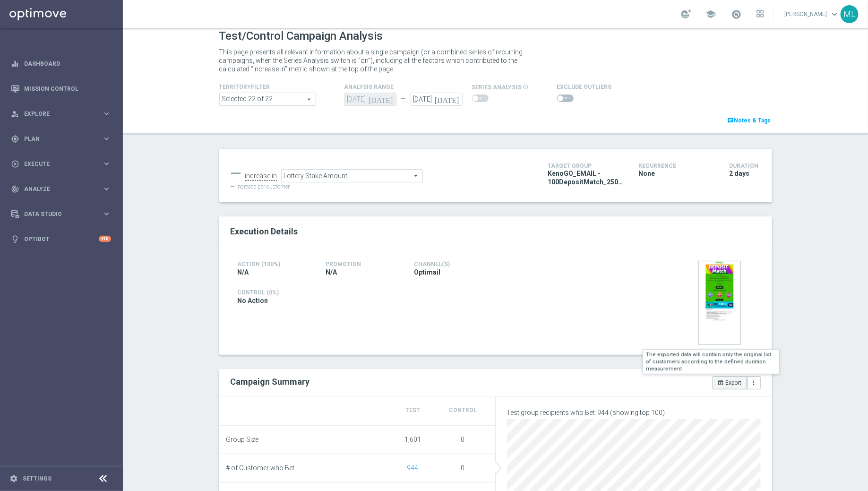 This screenshot has width=868, height=491. Describe the element at coordinates (428, 272) in the screenshot. I see `span: Optimail` at that location.